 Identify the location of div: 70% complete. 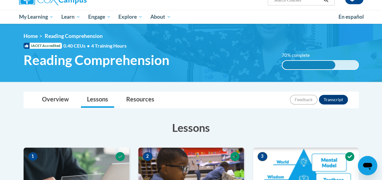
(309, 65).